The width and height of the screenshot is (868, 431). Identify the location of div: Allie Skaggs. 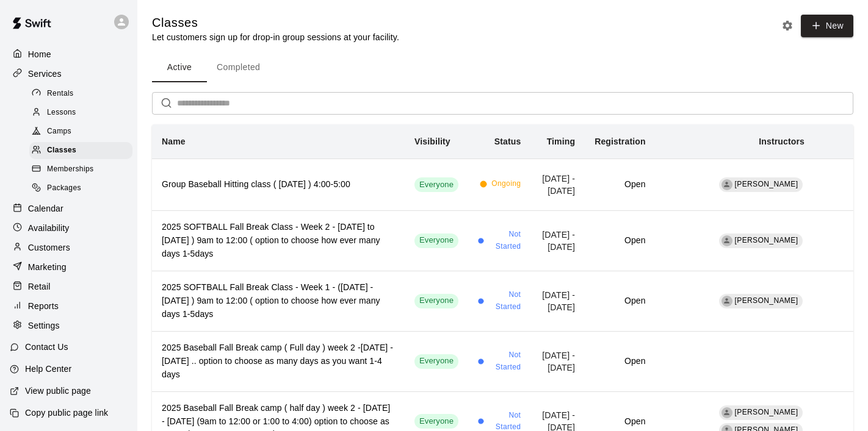
(726, 301).